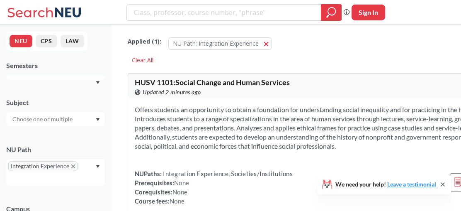 Image resolution: width=461 pixels, height=211 pixels. What do you see at coordinates (220, 44) in the screenshot?
I see `button: NU Path: Integration Experience` at bounding box center [220, 44].